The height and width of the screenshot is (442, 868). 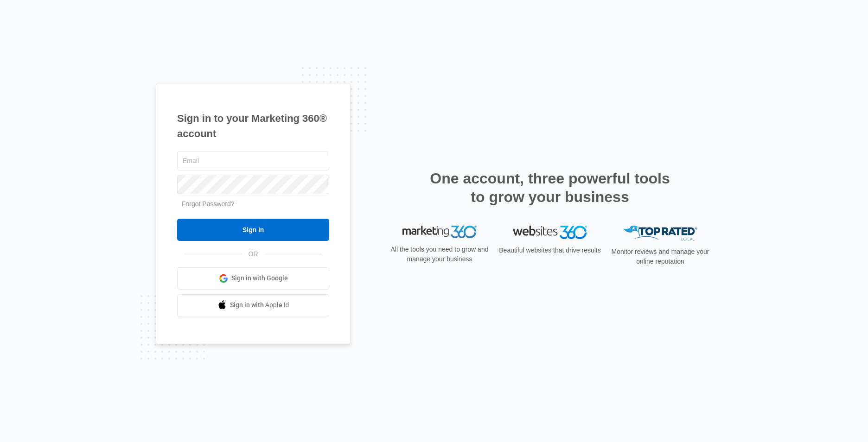 What do you see at coordinates (660, 256) in the screenshot?
I see `p: Monitor reviews and manage your online reputation` at bounding box center [660, 256].